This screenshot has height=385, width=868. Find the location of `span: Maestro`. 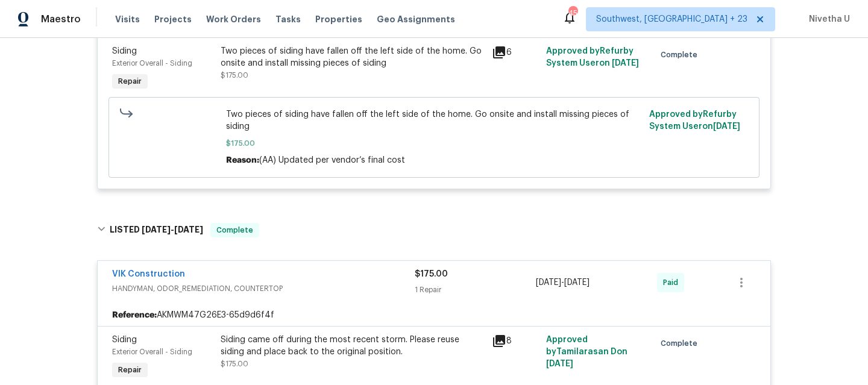

span: Maestro is located at coordinates (61, 19).